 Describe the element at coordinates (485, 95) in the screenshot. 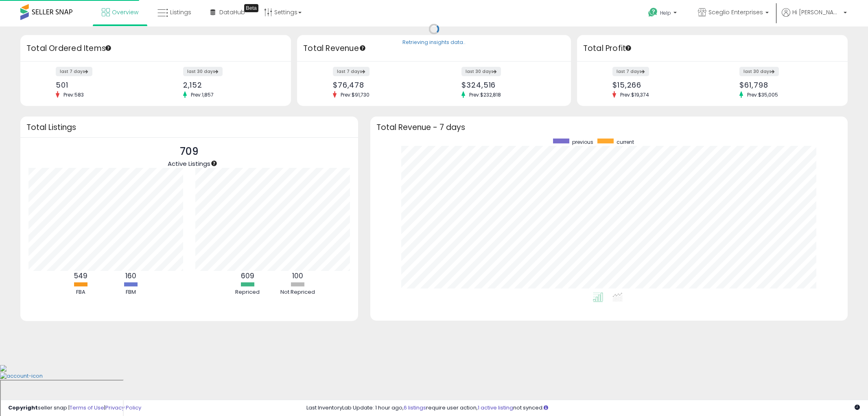

I see `span: Prev: $232,818` at that location.